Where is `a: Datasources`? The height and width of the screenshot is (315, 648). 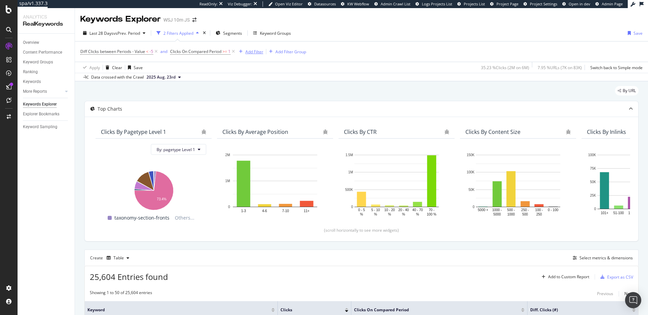 a: Datasources is located at coordinates (321, 4).